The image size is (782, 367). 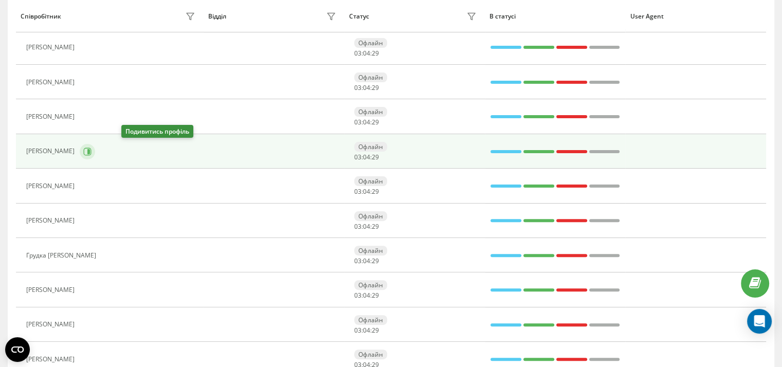 What do you see at coordinates (359, 16) in the screenshot?
I see `div: Статус` at bounding box center [359, 16].